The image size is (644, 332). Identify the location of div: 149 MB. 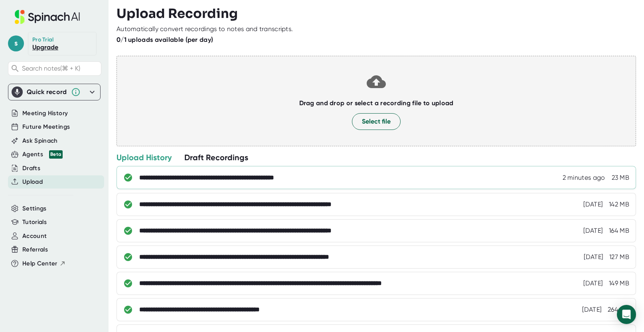
(618, 283).